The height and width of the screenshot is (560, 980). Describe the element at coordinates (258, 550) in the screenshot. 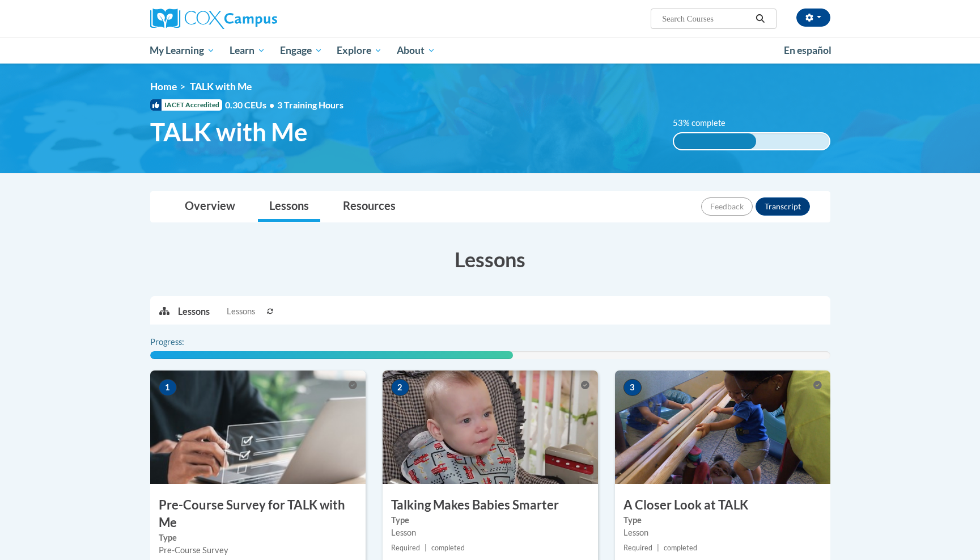

I see `div: Pre-Course Survey` at that location.